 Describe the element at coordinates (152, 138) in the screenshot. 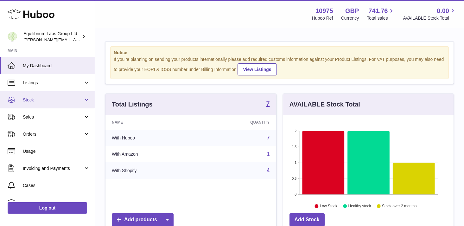

I see `td: With Huboo` at that location.